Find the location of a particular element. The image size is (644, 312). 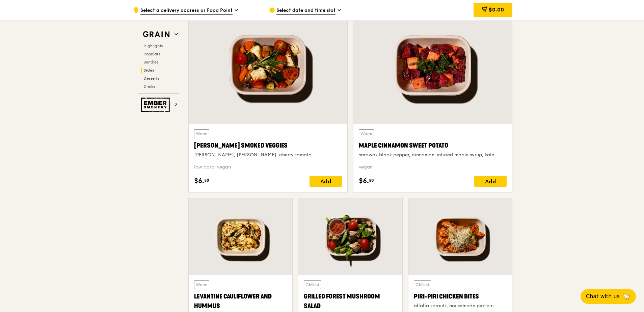

span: Regulars is located at coordinates (152, 54).